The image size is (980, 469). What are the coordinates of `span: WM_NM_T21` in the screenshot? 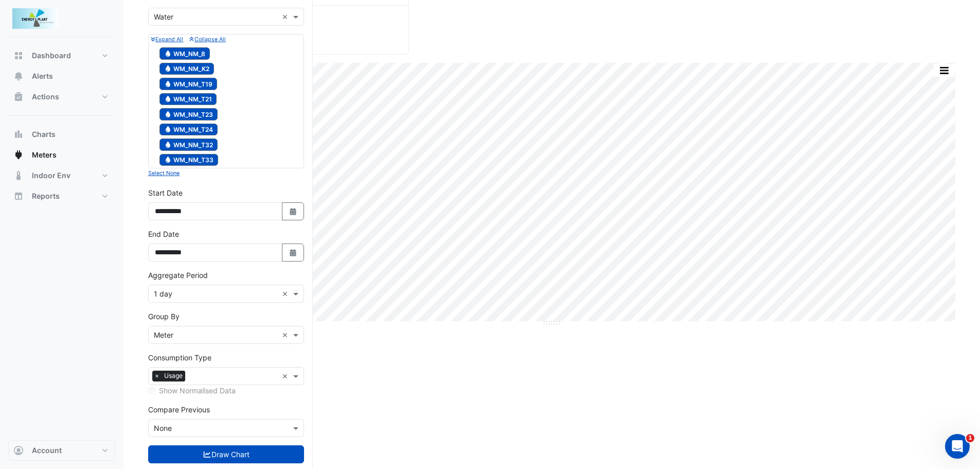 It's located at (188, 99).